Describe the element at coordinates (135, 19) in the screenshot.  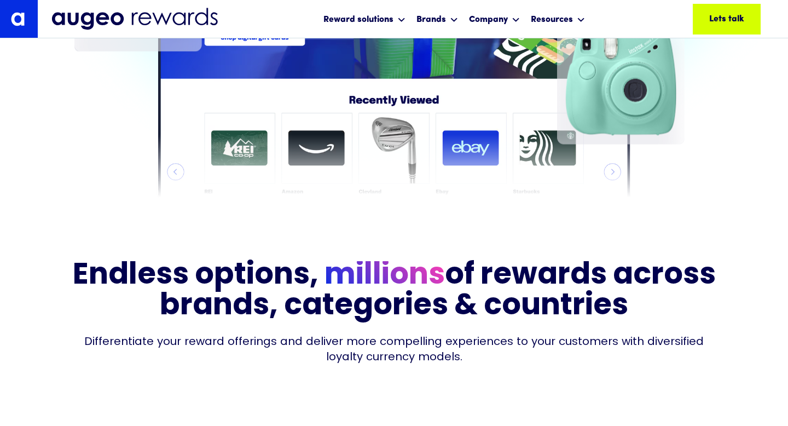
I see `img: Augeo Rewards business unit full logo in midnight blue.` at that location.